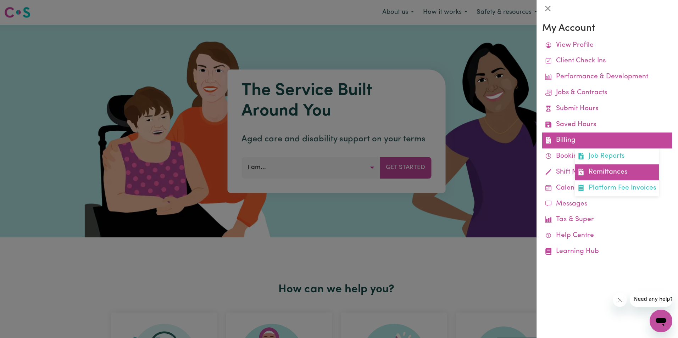 The image size is (678, 338). I want to click on h3: My Account, so click(607, 29).